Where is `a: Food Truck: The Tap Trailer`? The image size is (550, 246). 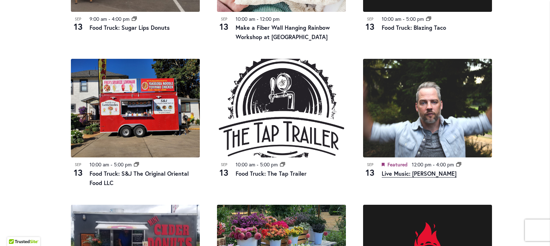 a: Food Truck: The Tap Trailer is located at coordinates (271, 173).